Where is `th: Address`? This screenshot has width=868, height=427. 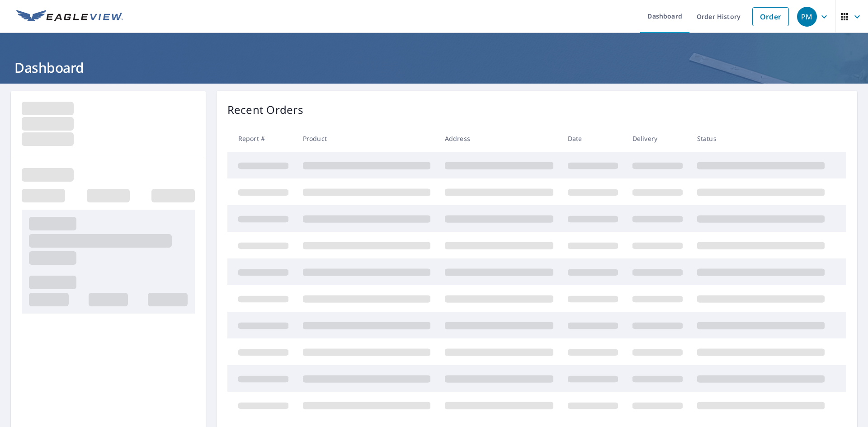
th: Address is located at coordinates (499, 138).